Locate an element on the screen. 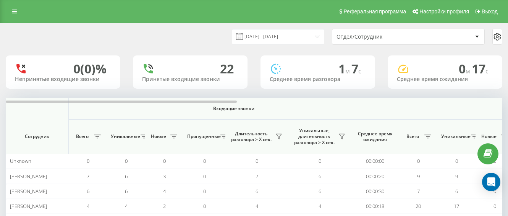 Image resolution: width=508 pixels, height=216 pixels. span: Unknown is located at coordinates (21, 161).